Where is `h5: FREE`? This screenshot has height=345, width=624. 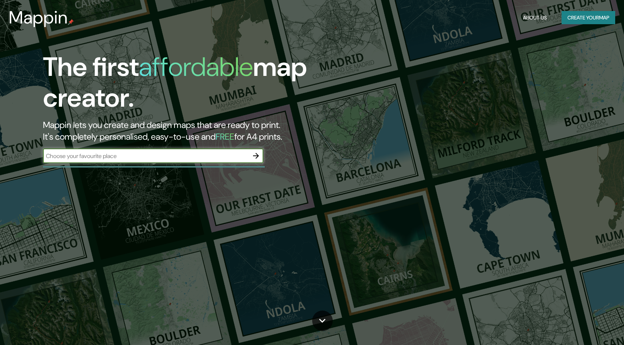 h5: FREE is located at coordinates (225, 137).